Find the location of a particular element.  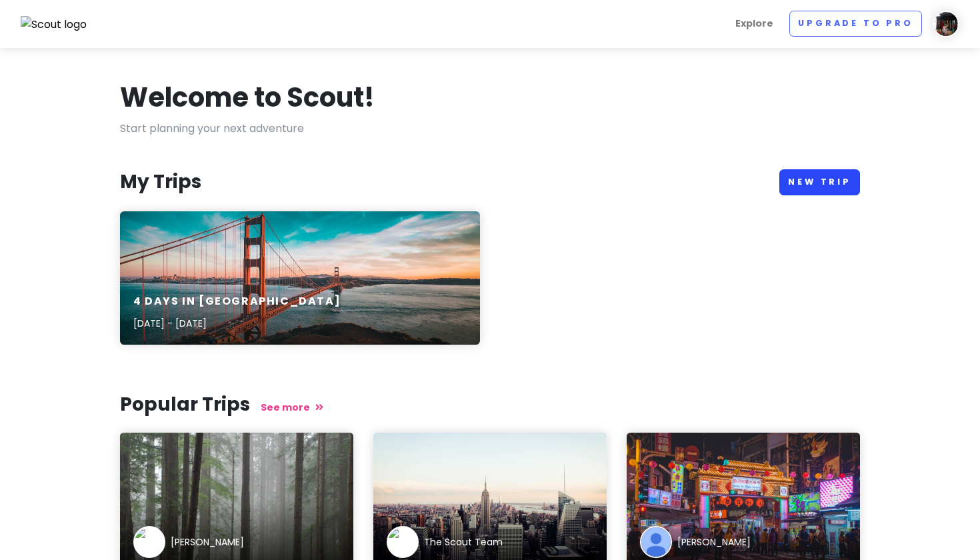

a: Upgrade to Pro is located at coordinates (855, 23).